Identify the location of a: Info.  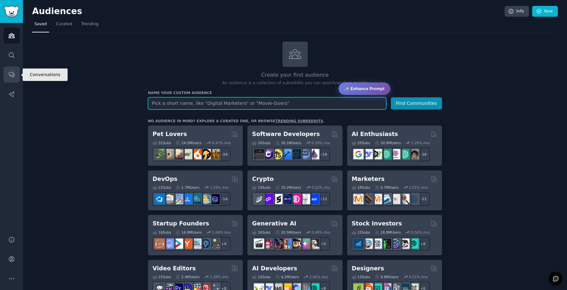
(517, 11).